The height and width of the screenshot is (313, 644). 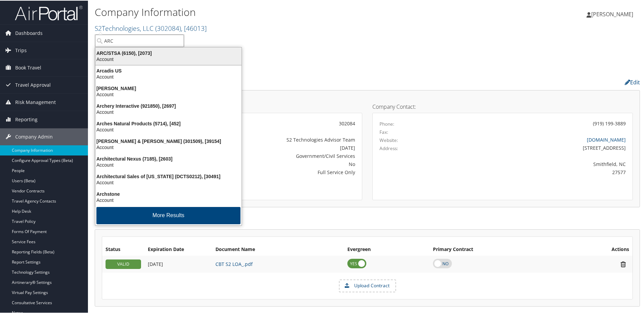 What do you see at coordinates (389, 140) in the screenshot?
I see `label: Website:` at bounding box center [389, 140].